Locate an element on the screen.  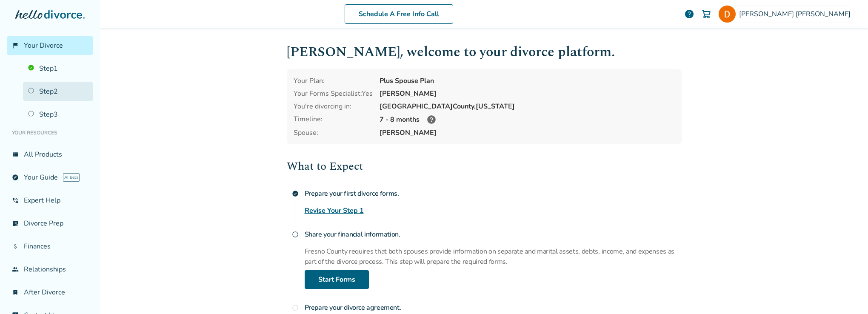
span: list_alt_check is located at coordinates (15, 223).